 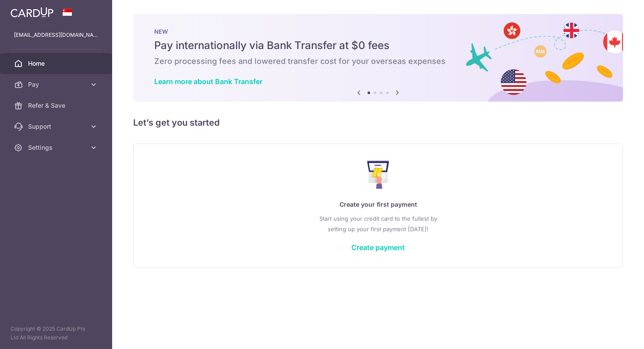 What do you see at coordinates (378, 61) in the screenshot?
I see `h6: Zero processing fees and lowered transfer cost for your overseas expenses` at bounding box center [378, 61].